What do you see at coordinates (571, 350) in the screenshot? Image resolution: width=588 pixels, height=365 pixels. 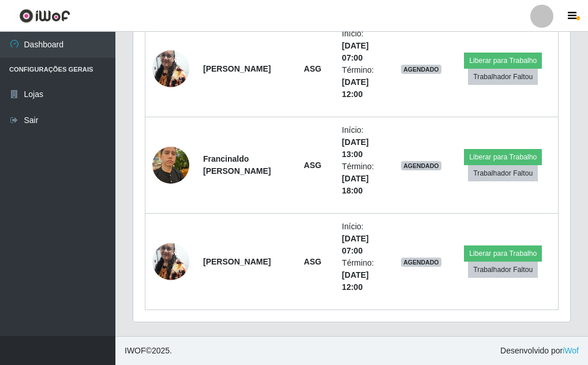 I see `a: iWof` at bounding box center [571, 350].